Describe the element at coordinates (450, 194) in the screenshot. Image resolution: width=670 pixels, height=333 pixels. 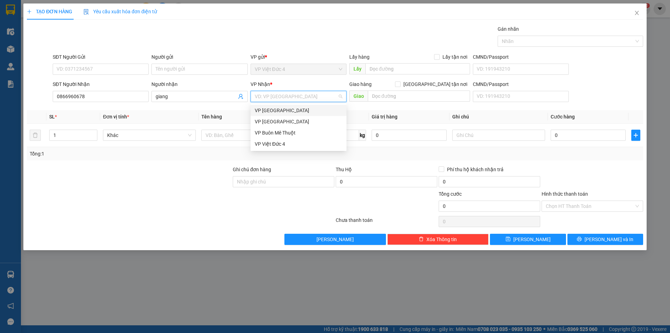
I see `span: Tổng cước` at that location.